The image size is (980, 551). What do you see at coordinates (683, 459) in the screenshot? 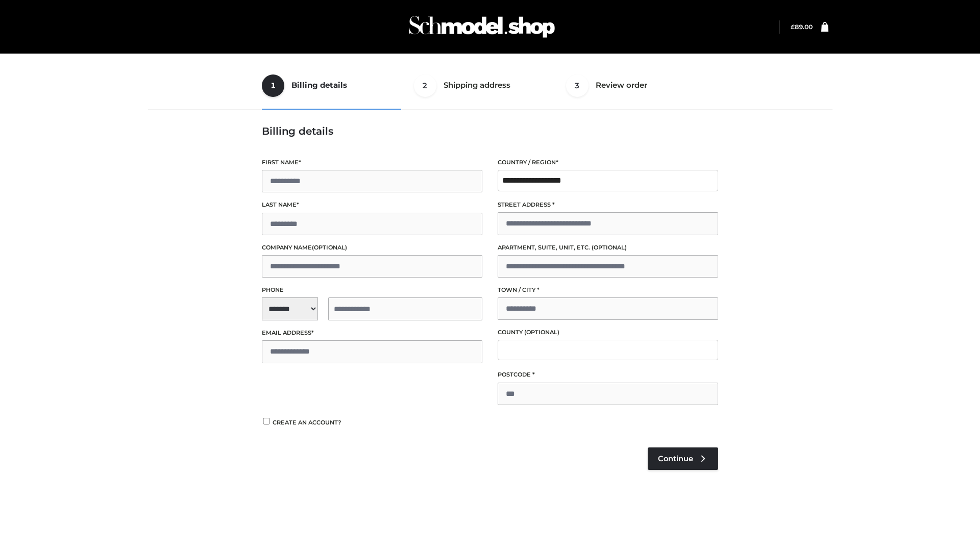
I see `a: Continue` at bounding box center [683, 459].